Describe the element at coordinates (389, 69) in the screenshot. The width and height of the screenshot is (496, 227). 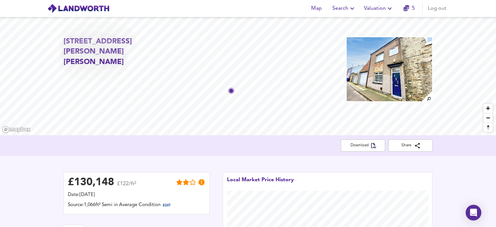
I see `img: property` at that location.